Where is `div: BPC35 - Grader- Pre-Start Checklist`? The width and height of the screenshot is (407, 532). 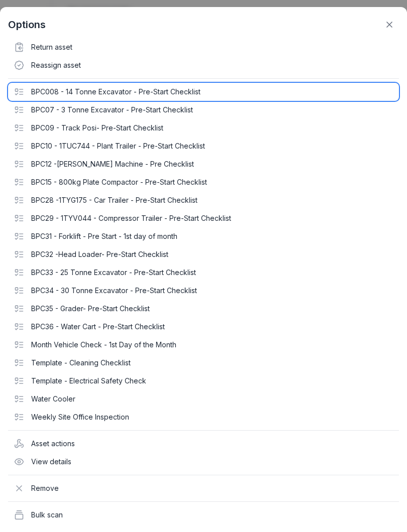
div: BPC35 - Grader- Pre-Start Checklist is located at coordinates (204, 308).